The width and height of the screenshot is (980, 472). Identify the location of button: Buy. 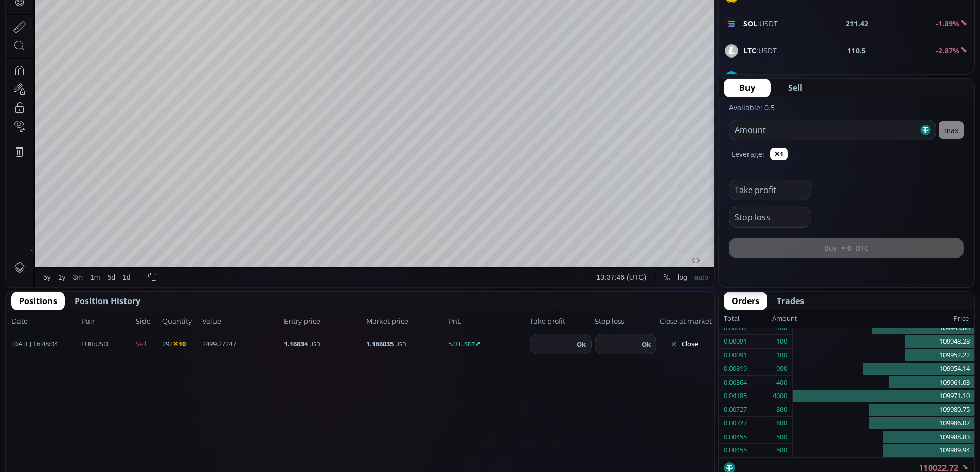
(747, 88).